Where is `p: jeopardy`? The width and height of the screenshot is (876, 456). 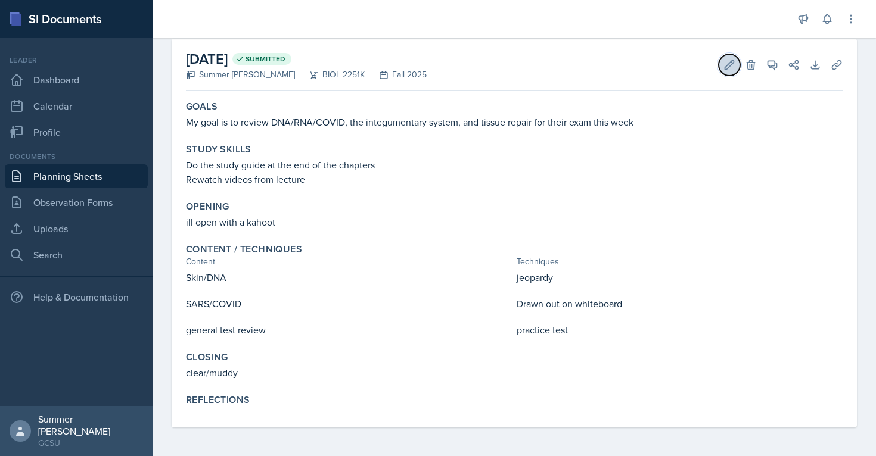 p: jeopardy is located at coordinates (679, 278).